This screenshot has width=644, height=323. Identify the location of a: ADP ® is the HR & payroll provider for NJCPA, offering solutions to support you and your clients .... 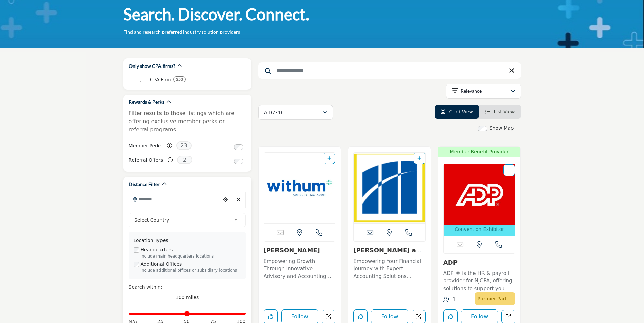
(479, 280).